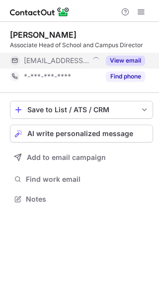 This screenshot has width=159, height=298. Describe the element at coordinates (80, 133) in the screenshot. I see `span: AI write personalized message` at that location.